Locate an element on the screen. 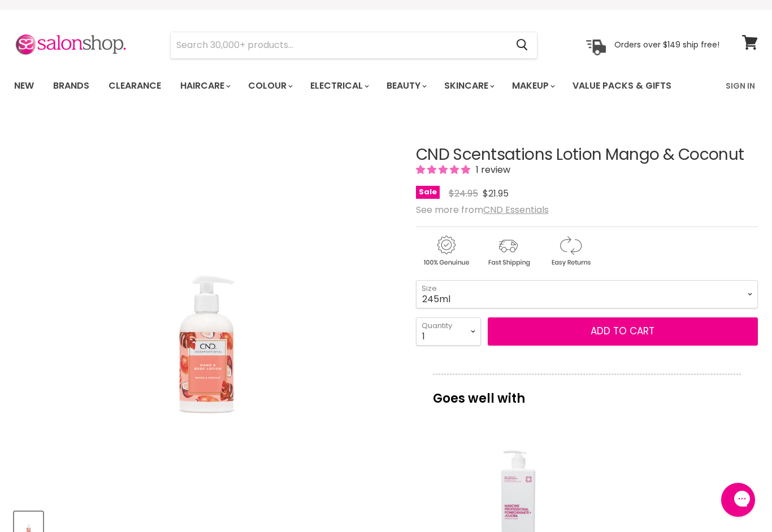 Image resolution: width=772 pixels, height=532 pixels. a: Colour is located at coordinates (270, 86).